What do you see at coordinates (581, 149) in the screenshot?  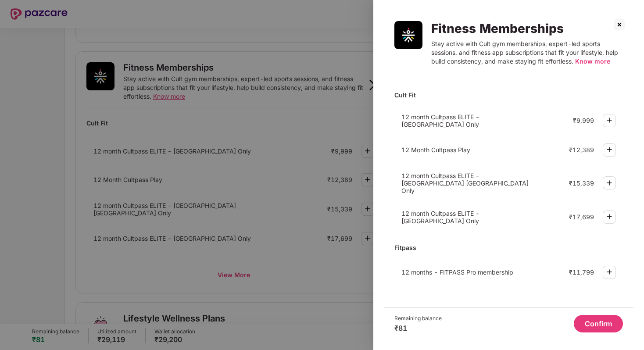 I see `div: ₹12,389` at bounding box center [581, 149].